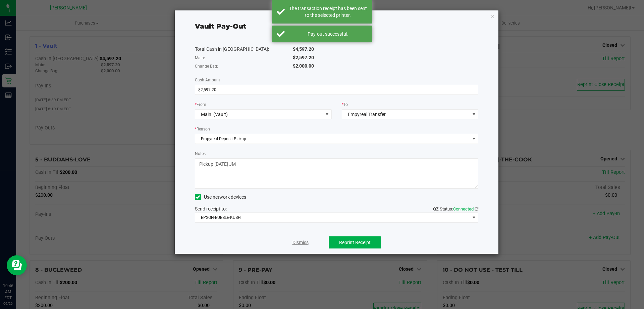 This screenshot has width=644, height=309. Describe the element at coordinates (221, 26) in the screenshot. I see `div: Vault Pay-Out` at that location.